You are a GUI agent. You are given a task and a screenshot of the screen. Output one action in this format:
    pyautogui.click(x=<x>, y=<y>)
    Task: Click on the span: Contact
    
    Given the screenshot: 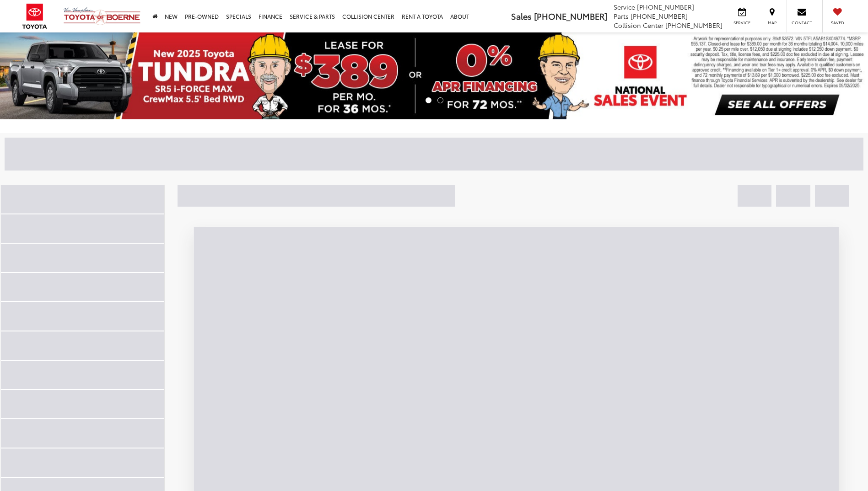 What is the action you would take?
    pyautogui.click(x=802, y=22)
    